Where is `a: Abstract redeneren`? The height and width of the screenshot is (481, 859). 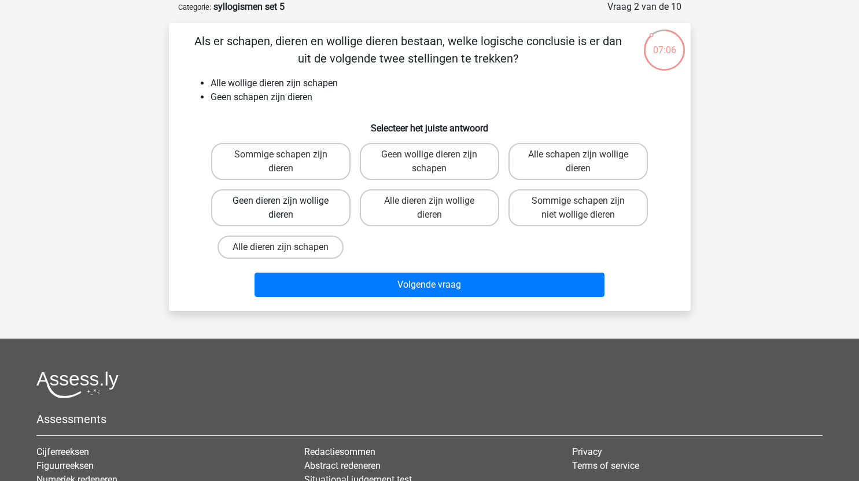
a: Abstract redeneren is located at coordinates (343, 465).